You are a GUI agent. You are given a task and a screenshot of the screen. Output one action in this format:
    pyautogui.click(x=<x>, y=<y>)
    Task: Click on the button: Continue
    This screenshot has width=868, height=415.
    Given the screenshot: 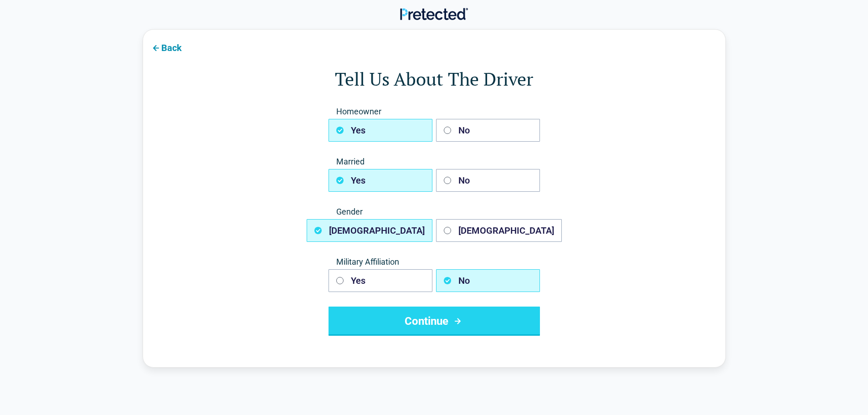 What is the action you would take?
    pyautogui.click(x=434, y=321)
    